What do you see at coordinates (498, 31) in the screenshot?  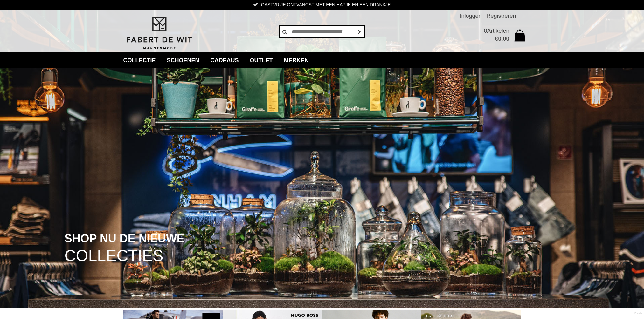 I see `span: Artikelen` at bounding box center [498, 31].